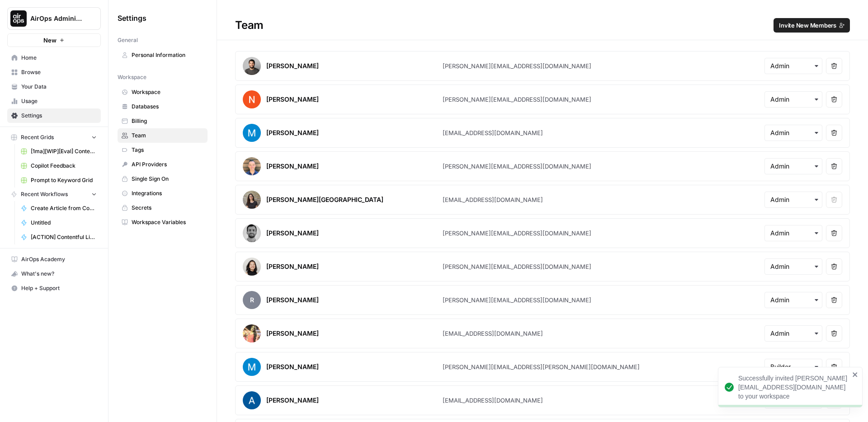 The image size is (868, 422). What do you see at coordinates (167, 106) in the screenshot?
I see `span: Databases` at bounding box center [167, 106].